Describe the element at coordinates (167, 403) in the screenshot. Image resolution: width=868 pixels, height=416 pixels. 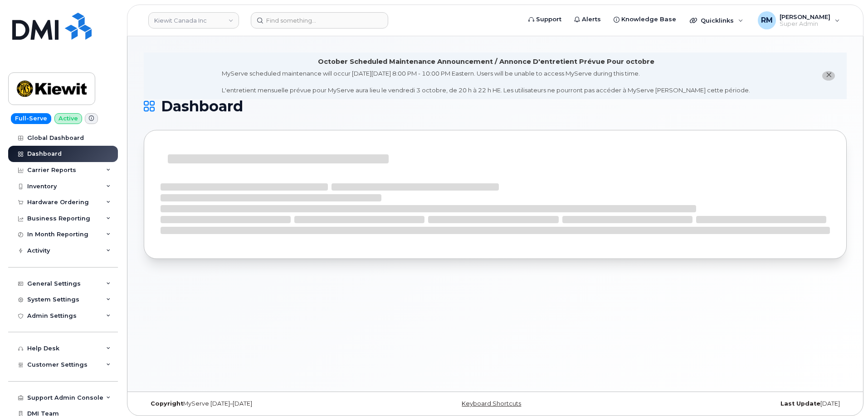
I see `strong: Copyright` at that location.